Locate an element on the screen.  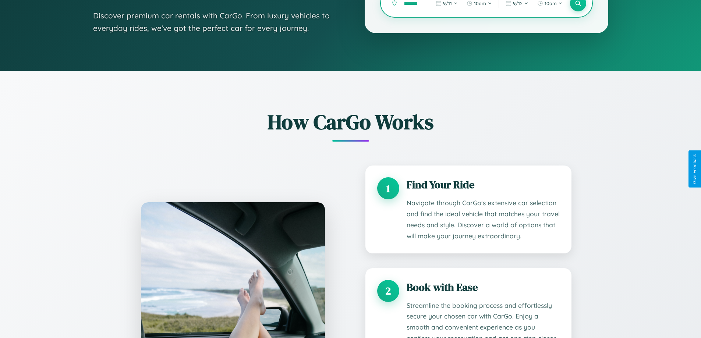
p: Discover premium car rentals with CarGo. From luxury vehicles to everyday rides, we've got the pe... is located at coordinates (214, 22).